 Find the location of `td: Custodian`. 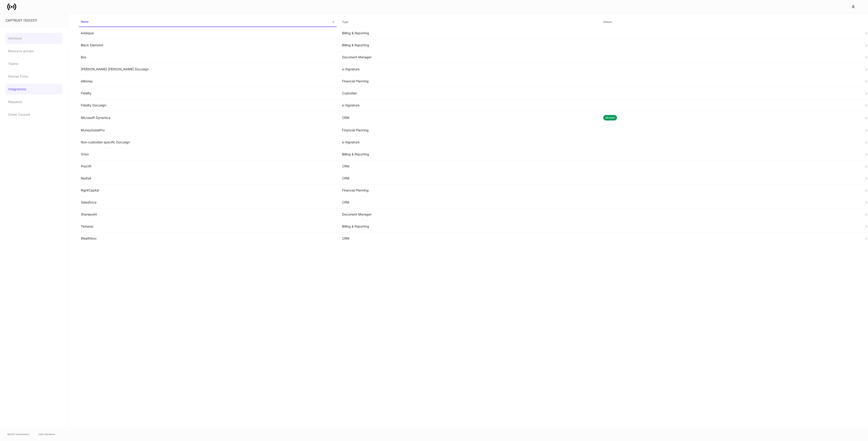

td: Custodian is located at coordinates (469, 93).